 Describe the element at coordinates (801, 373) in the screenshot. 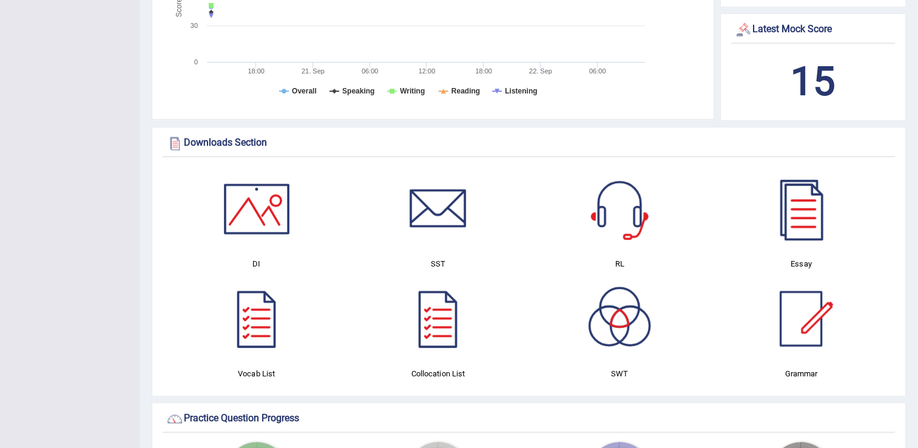

I see `h4: Grammar` at that location.